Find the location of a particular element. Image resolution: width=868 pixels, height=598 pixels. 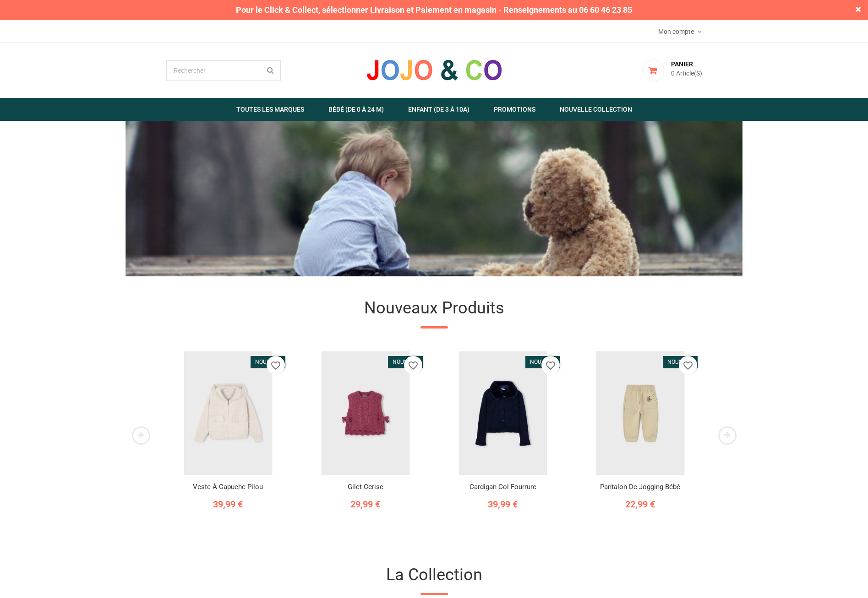

span: Panier is located at coordinates (682, 64).